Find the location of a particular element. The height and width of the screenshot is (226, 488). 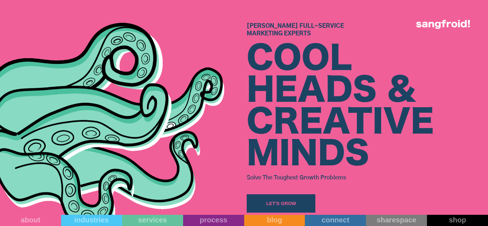

div: COOL HEADS & CREATIVE MINDS is located at coordinates (367, 107).